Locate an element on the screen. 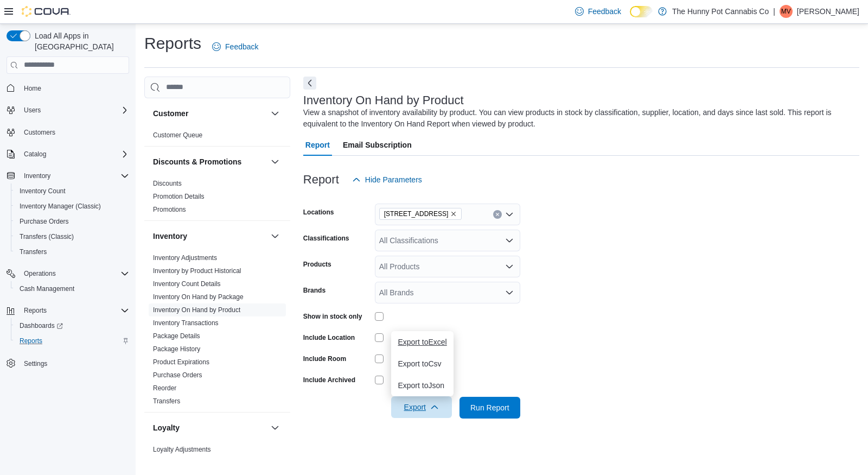 The height and width of the screenshot is (475, 868). button: Hide Parameters is located at coordinates (387, 180).